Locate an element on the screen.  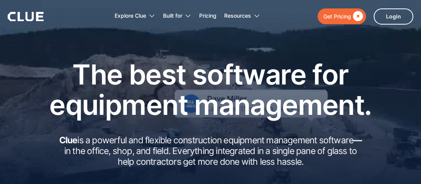
h2: is a powerful and flexible construction equipment management software in the office, shop, and fi... is located at coordinates (210, 151).